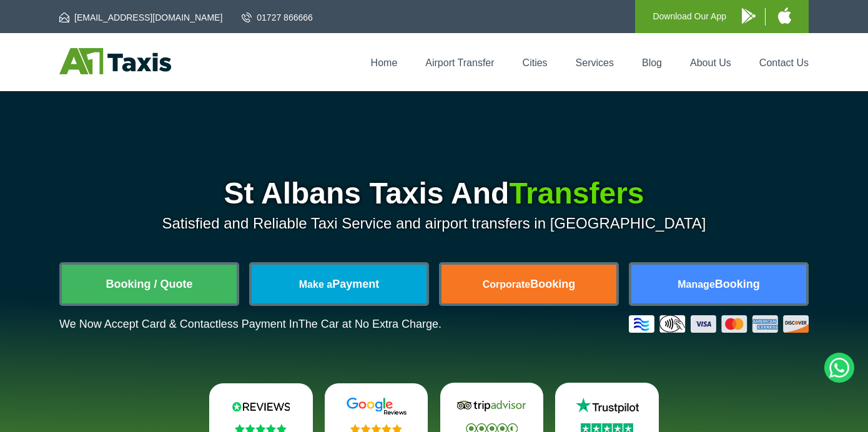 The height and width of the screenshot is (432, 868). What do you see at coordinates (460, 62) in the screenshot?
I see `a: Airport Transfer` at bounding box center [460, 62].